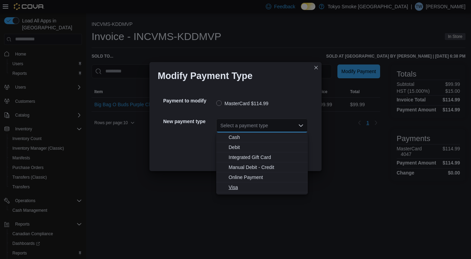  What do you see at coordinates (301, 125) in the screenshot?
I see `button: Close list of options` at bounding box center [301, 125].